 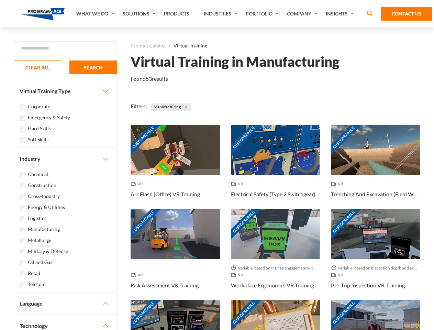 What do you see at coordinates (368, 285) in the screenshot?
I see `h3: Pre-Trip Inspection VR Training` at bounding box center [368, 285].